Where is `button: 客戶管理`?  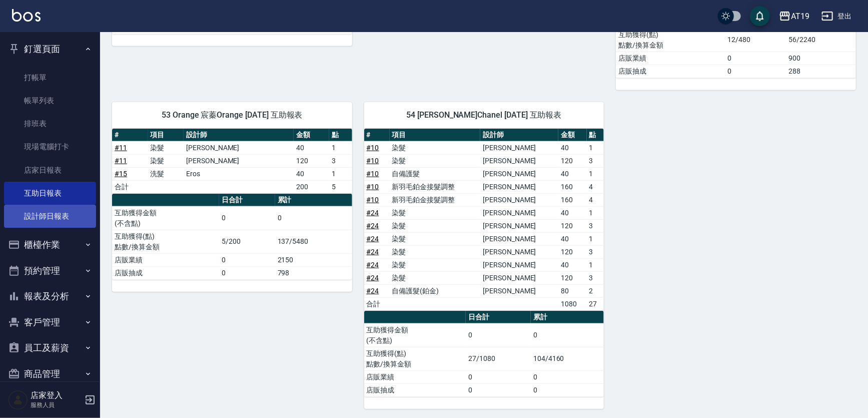 button: 客戶管理 is located at coordinates (50, 322).